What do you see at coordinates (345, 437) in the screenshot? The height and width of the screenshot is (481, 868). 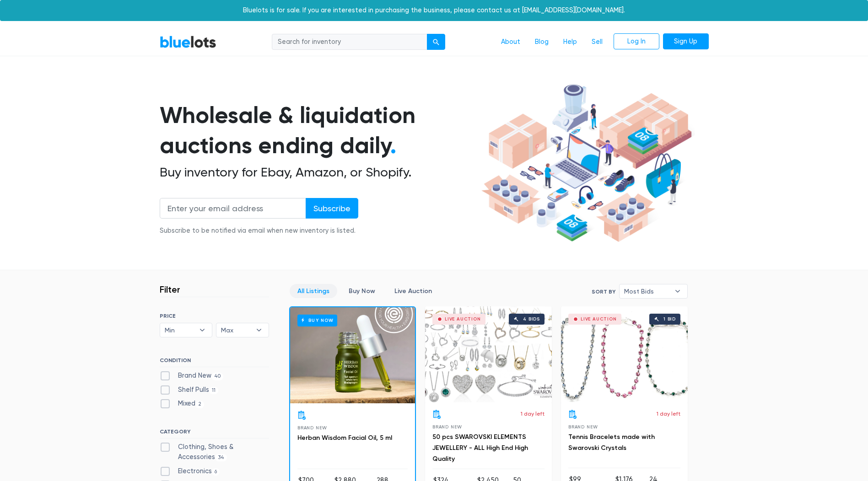 I see `a: Herban Wisdom Facial Oil, 5 ml` at bounding box center [345, 437].